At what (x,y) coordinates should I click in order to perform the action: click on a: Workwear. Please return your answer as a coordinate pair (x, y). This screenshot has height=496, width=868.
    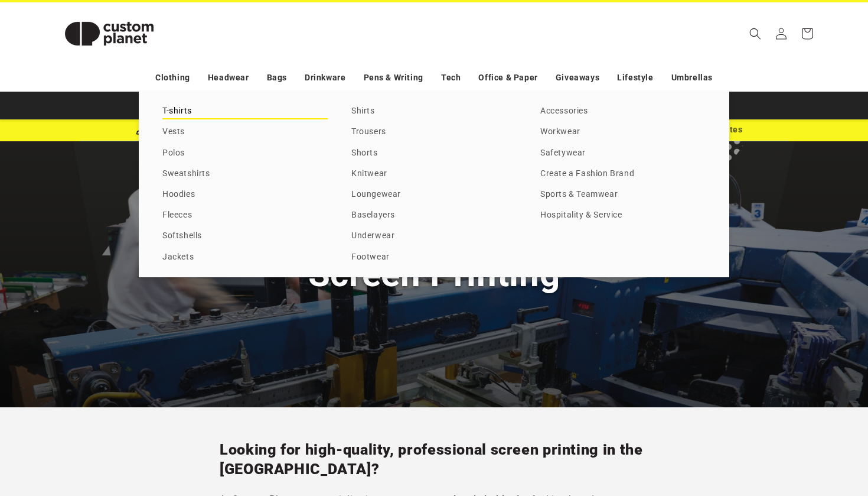
    Looking at the image, I should click on (623, 132).